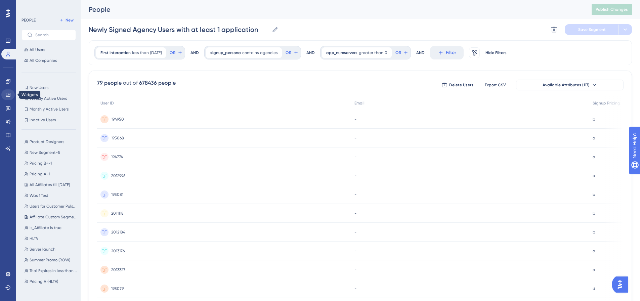 The height and width of the screenshot is (301, 640). I want to click on button: Monthly Active Users, so click(49, 109).